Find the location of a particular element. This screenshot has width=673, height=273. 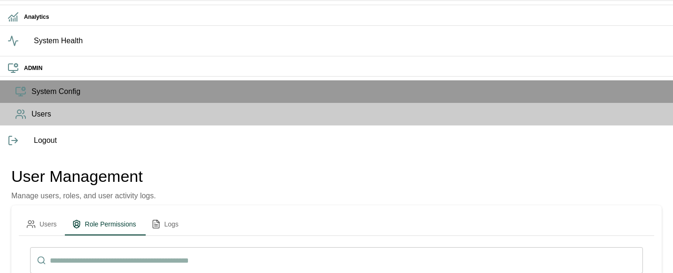

p: Manage users, roles, and user activity logs. is located at coordinates (84, 196).